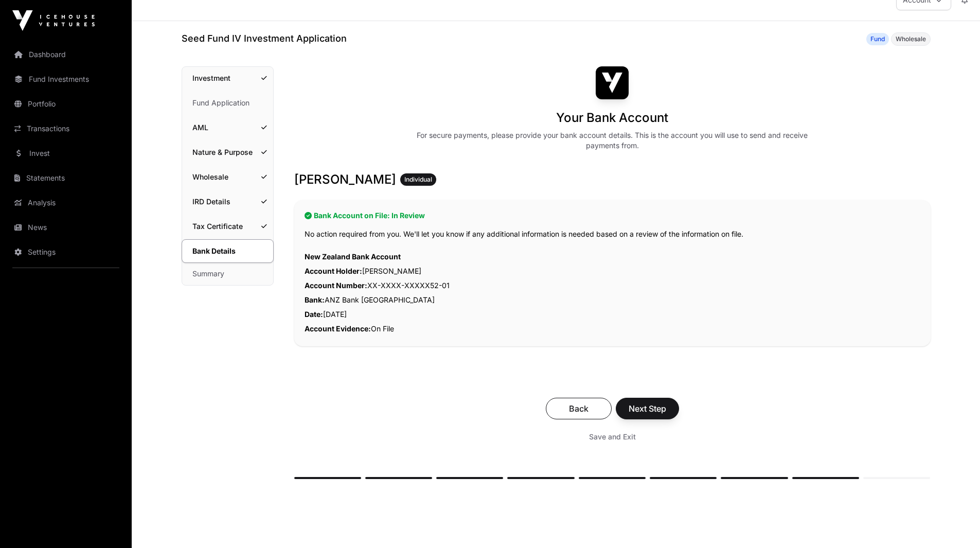  What do you see at coordinates (228, 274) in the screenshot?
I see `a: Summary` at bounding box center [228, 274].